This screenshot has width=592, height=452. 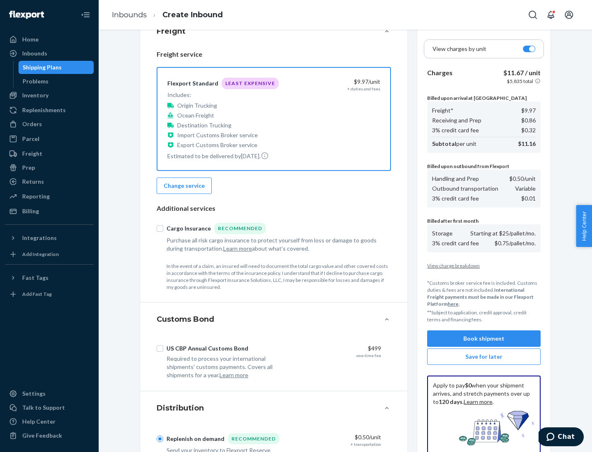 What do you see at coordinates (440, 72) in the screenshot?
I see `b: Charges` at bounding box center [440, 72].